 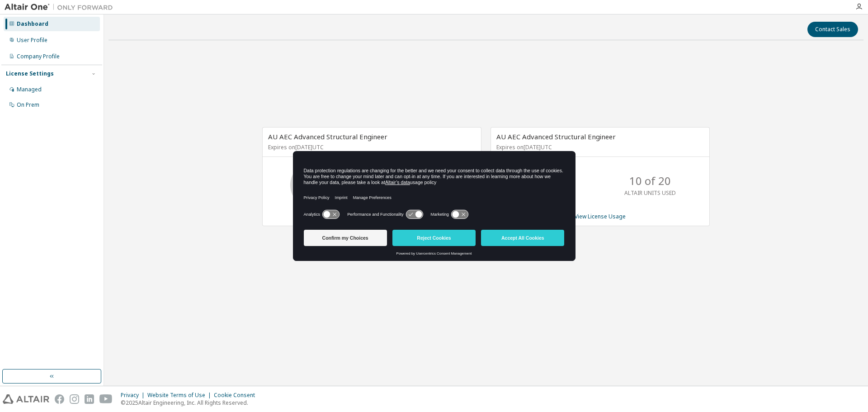 What do you see at coordinates (651, 181) in the screenshot?
I see `p: 10 of 20` at bounding box center [651, 181].